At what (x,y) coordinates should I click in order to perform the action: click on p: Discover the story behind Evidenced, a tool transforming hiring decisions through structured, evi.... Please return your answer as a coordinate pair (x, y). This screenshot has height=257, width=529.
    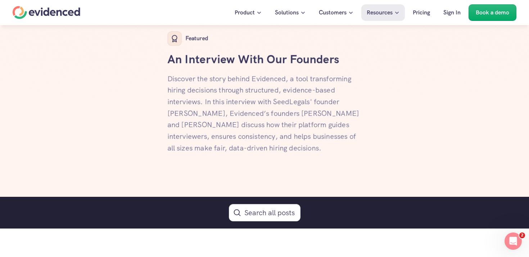
    Looking at the image, I should click on (265, 113).